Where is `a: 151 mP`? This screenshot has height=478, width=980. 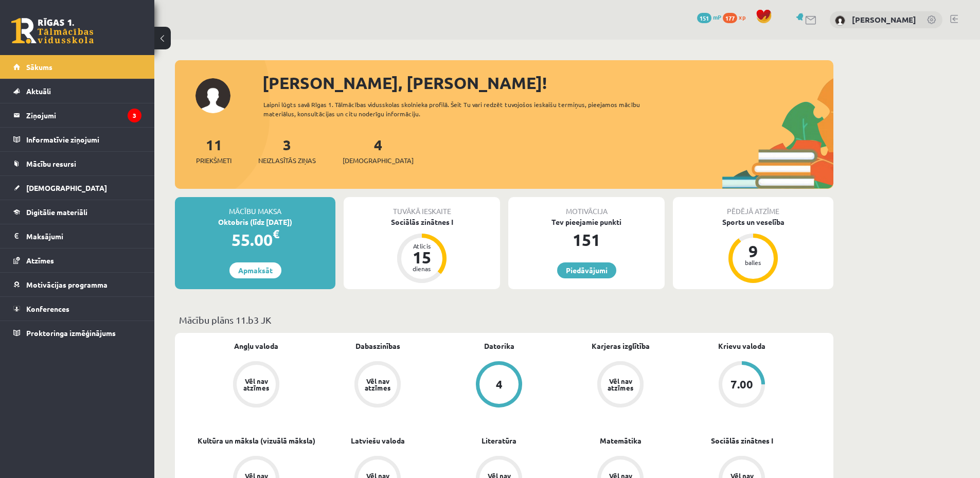
a: 151 mP is located at coordinates (709, 17).